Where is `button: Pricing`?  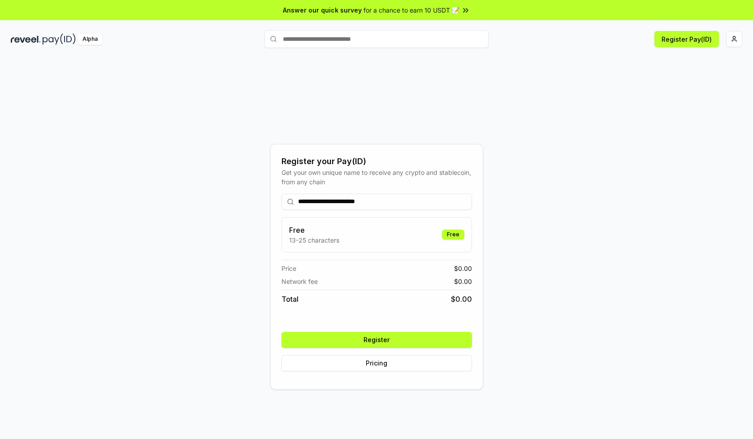
button: Pricing is located at coordinates (377, 363).